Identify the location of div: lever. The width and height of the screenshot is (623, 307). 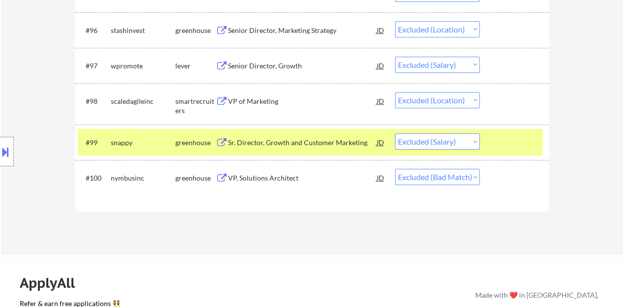
(196, 66).